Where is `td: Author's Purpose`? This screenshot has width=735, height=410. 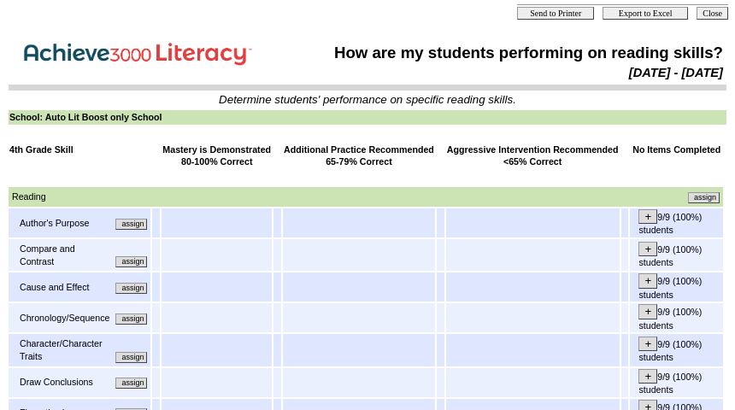 td: Author's Purpose is located at coordinates (64, 223).